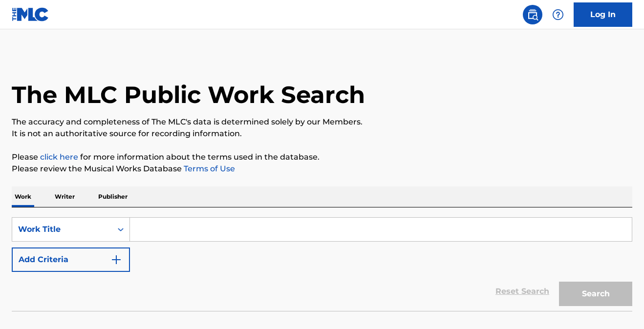  Describe the element at coordinates (558, 14) in the screenshot. I see `div: Help` at that location.